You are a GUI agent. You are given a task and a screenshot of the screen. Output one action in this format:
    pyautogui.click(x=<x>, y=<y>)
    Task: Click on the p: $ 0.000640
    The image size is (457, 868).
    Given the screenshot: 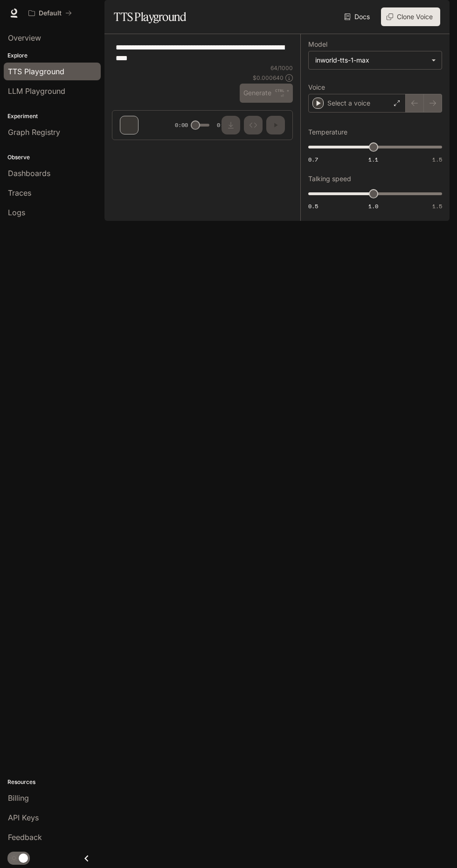 What is the action you would take?
    pyautogui.click(x=268, y=77)
    